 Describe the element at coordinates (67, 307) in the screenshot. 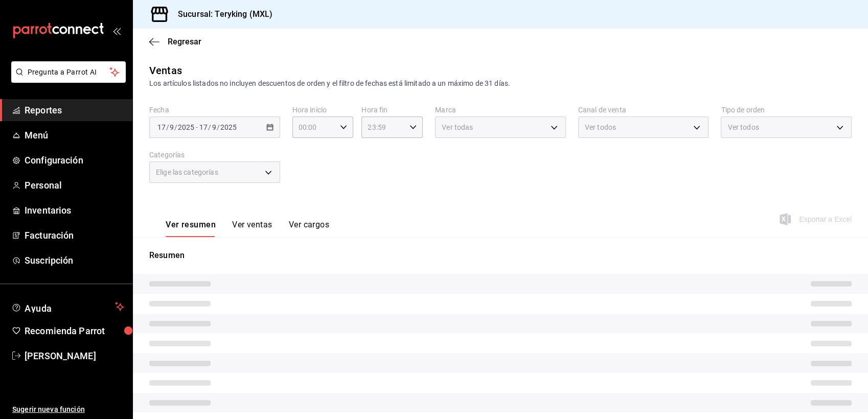

I see `span: Ayuda` at that location.